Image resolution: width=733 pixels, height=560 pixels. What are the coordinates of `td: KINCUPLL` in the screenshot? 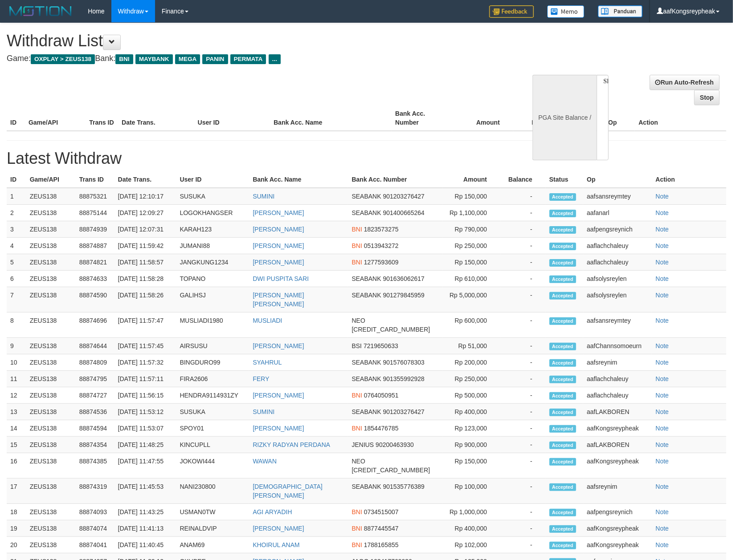 It's located at (213, 445).